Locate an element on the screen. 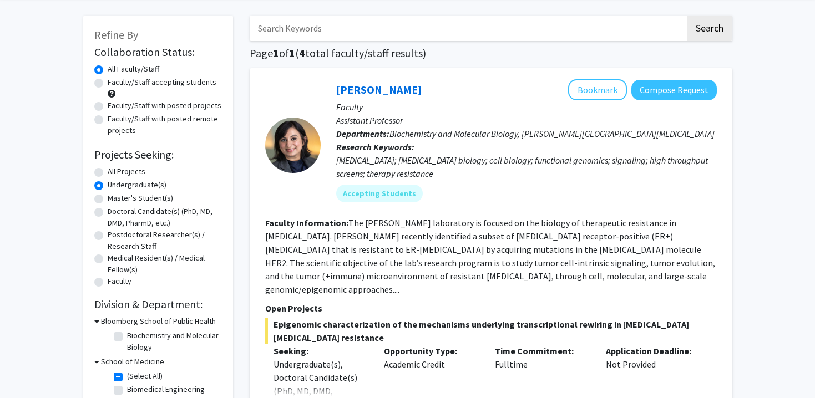 The image size is (815, 398). b: Research Keywords: is located at coordinates (375, 147).